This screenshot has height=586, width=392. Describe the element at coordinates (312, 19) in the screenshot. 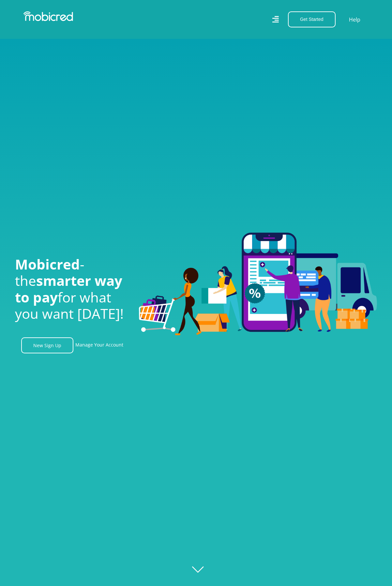

I see `button: Get Started` at that location.